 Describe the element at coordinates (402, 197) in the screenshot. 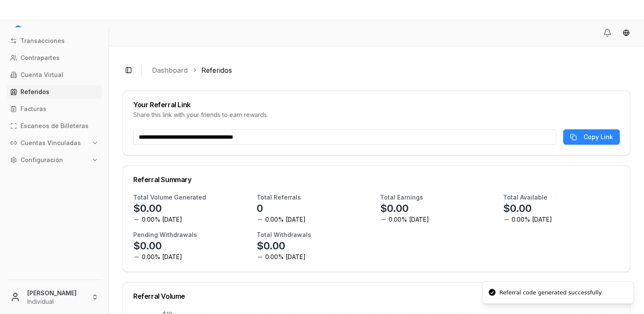

I see `h3: Total Earnings` at that location.